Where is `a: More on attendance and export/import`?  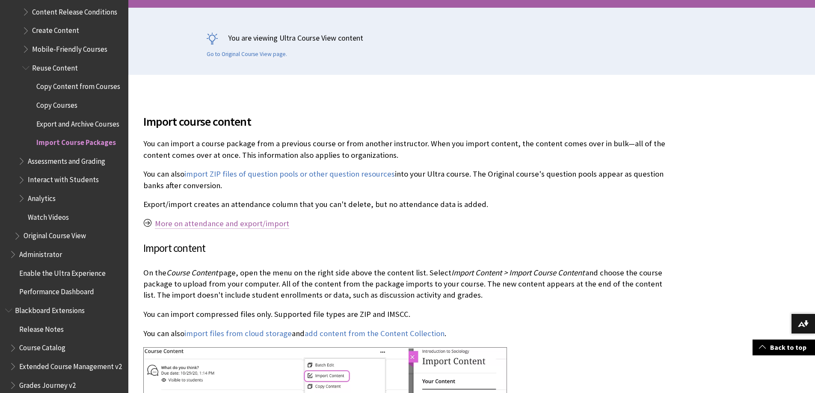 a: More on attendance and export/import is located at coordinates (222, 224).